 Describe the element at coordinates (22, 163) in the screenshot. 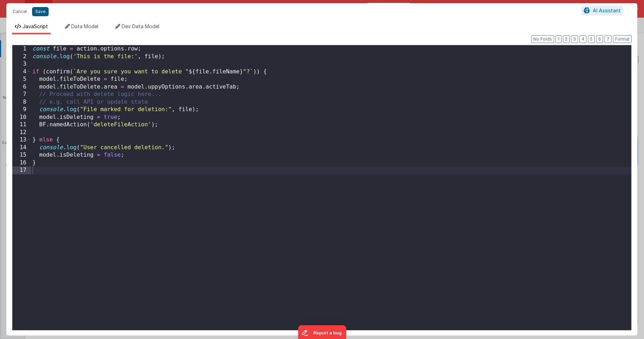

I see `div: 16` at that location.